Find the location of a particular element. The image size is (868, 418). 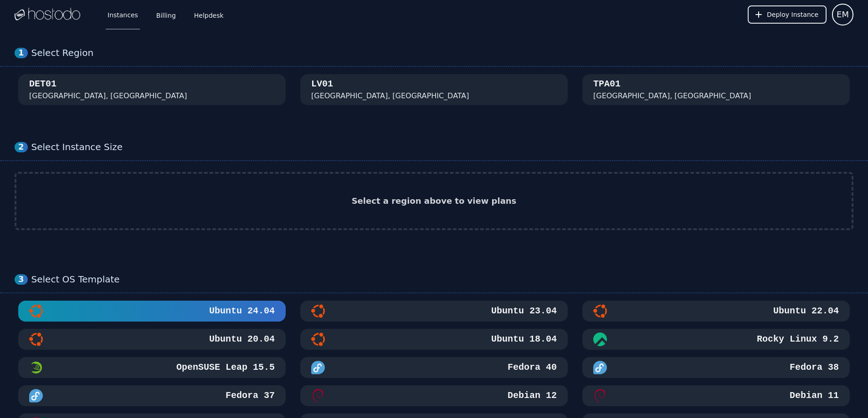

button: Ubuntu 24.04Ubuntu 24.04 is located at coordinates (152, 312).